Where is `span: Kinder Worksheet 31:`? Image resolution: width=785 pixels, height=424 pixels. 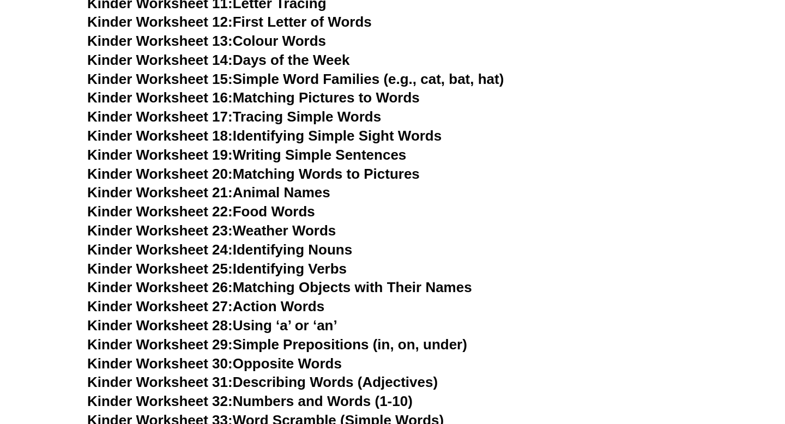 span: Kinder Worksheet 31: is located at coordinates (160, 382).